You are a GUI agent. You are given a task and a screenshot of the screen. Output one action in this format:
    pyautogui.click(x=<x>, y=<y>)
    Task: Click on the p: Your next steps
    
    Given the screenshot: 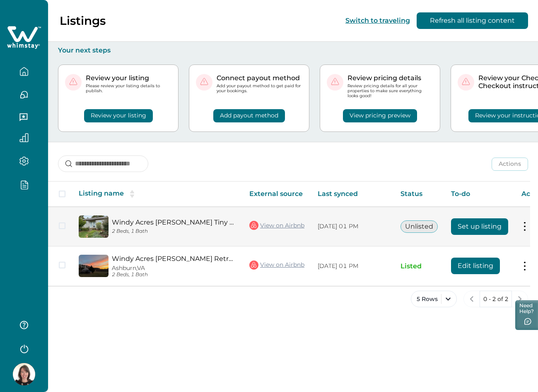 What is the action you would take?
    pyautogui.click(x=293, y=51)
    